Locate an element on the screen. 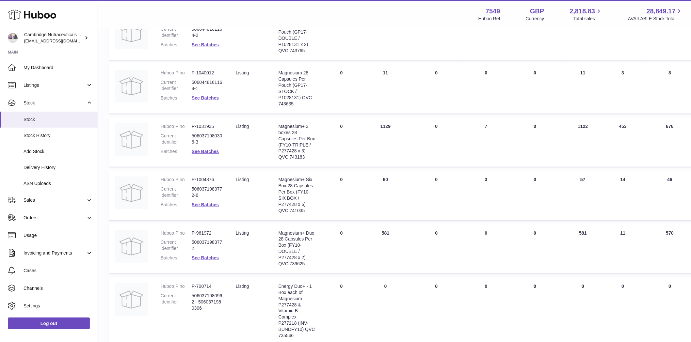 This screenshot has height=342, width=691. dd: 5060371983772 is located at coordinates (207, 245).